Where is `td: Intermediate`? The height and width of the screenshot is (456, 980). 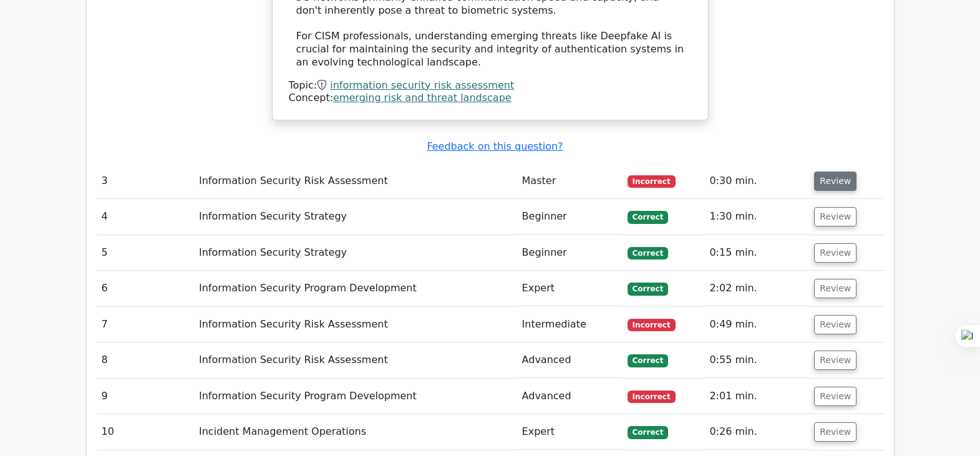
td: Intermediate is located at coordinates (570, 324).